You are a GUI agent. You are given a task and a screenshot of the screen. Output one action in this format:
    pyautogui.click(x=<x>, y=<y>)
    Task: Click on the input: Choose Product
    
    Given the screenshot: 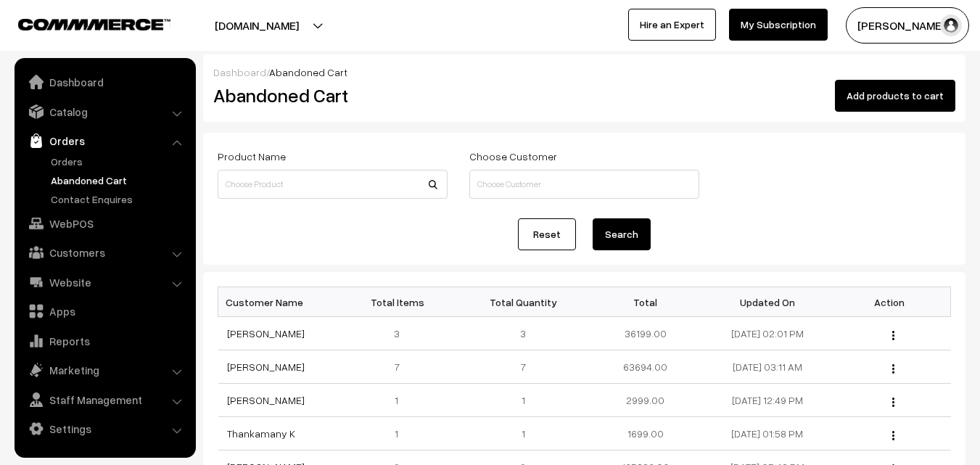 What is the action you would take?
    pyautogui.click(x=332, y=185)
    